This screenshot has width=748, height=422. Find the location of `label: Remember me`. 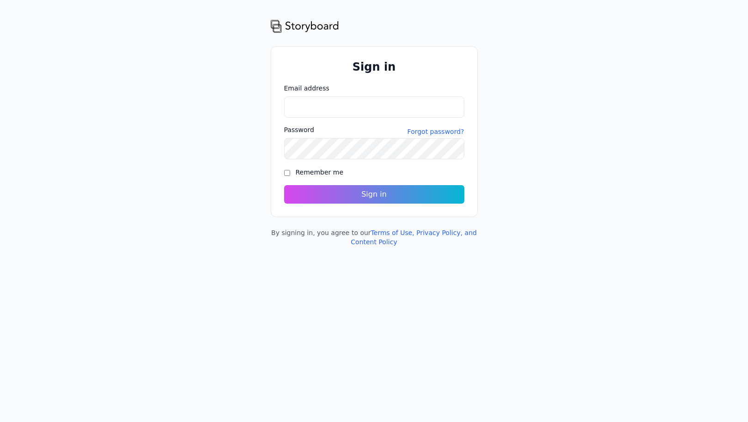

label: Remember me is located at coordinates (320, 172).